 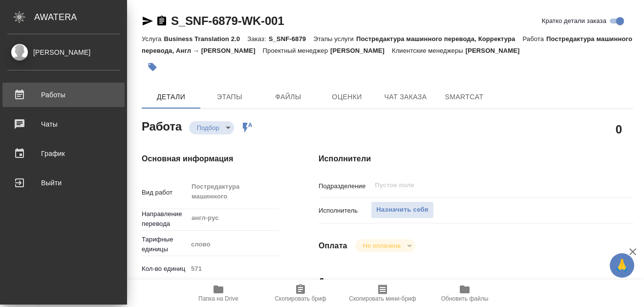 I want to click on a: Выйти, so click(x=64, y=183).